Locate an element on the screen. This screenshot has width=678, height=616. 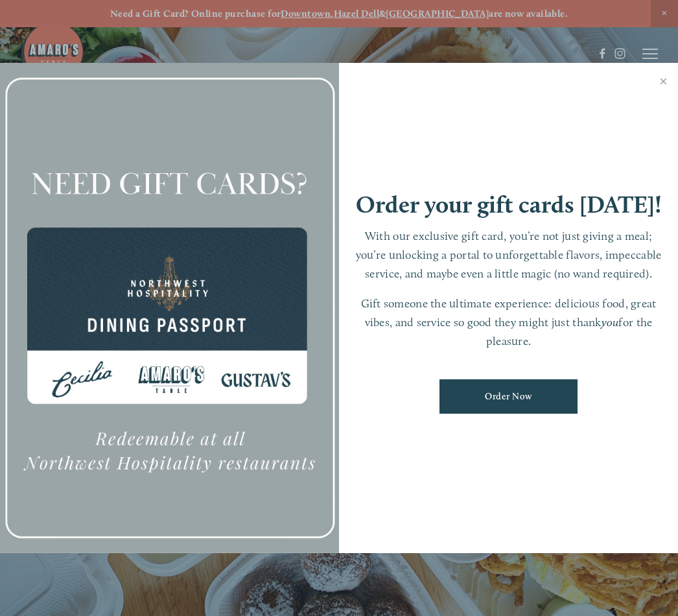
a: Order Now is located at coordinates (508, 396).